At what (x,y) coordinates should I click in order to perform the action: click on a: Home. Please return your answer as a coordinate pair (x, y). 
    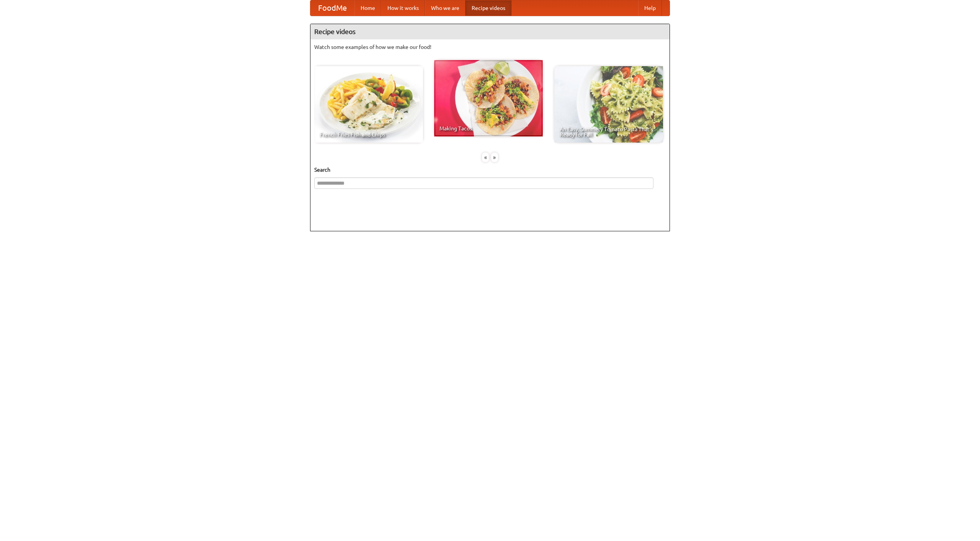
    Looking at the image, I should click on (368, 8).